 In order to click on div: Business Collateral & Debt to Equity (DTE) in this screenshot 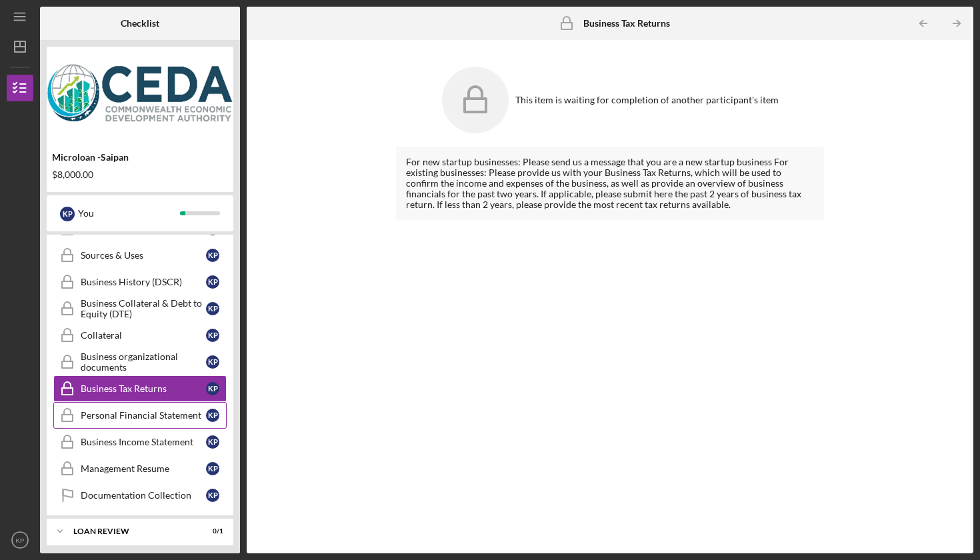, I will do `click(143, 309)`.